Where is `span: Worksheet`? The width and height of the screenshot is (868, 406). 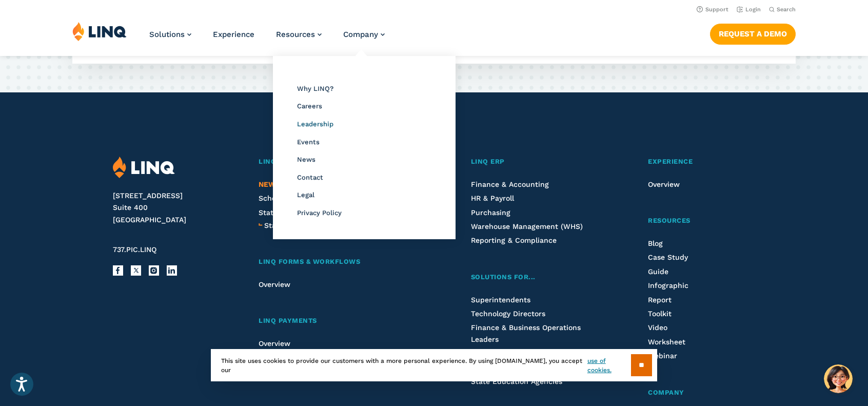
span: Worksheet is located at coordinates (667, 342).